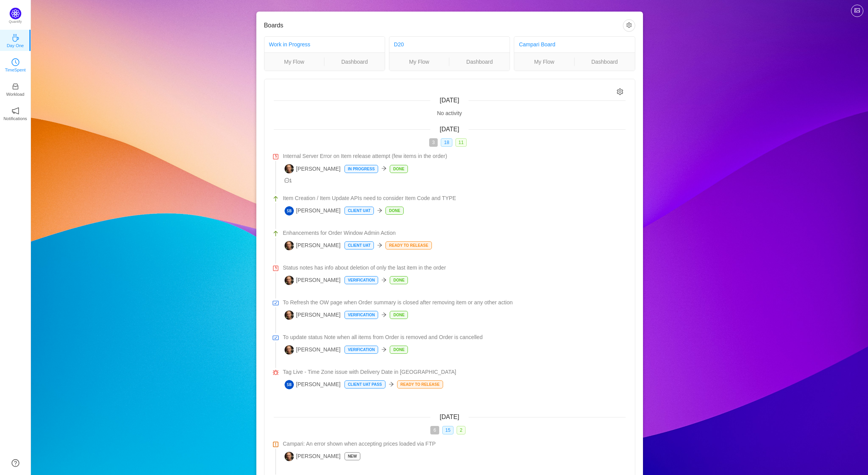 The image size is (868, 475). What do you see at coordinates (461, 430) in the screenshot?
I see `span: 2` at bounding box center [461, 430].